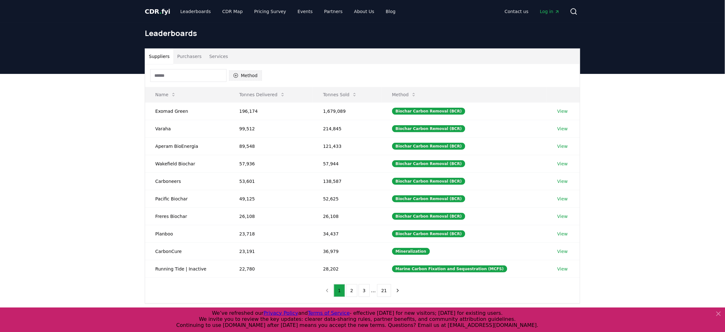  I want to click on button: next page, so click(398, 290).